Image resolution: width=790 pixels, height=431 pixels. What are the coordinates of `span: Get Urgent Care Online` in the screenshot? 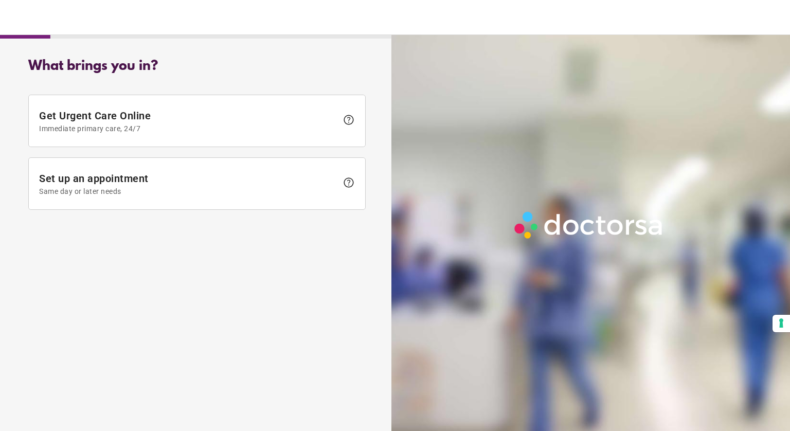 It's located at (188, 121).